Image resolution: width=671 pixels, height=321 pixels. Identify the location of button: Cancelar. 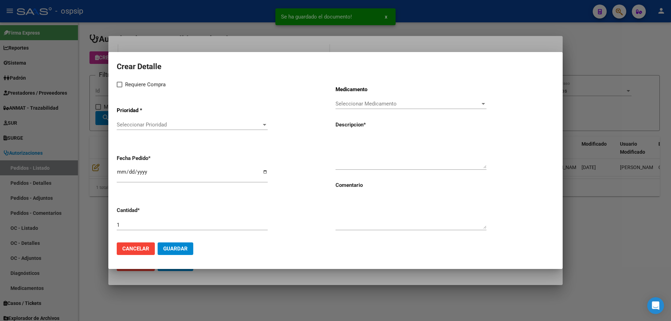
(136, 249).